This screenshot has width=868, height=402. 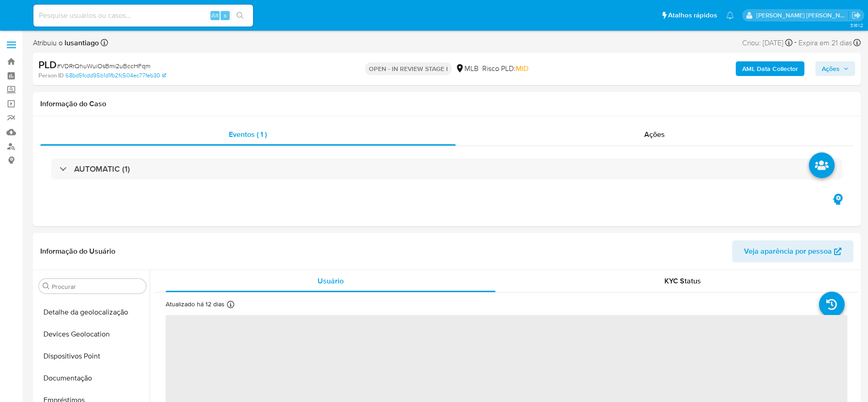 What do you see at coordinates (195, 304) in the screenshot?
I see `p: Atualizado há 12 dias` at bounding box center [195, 304].